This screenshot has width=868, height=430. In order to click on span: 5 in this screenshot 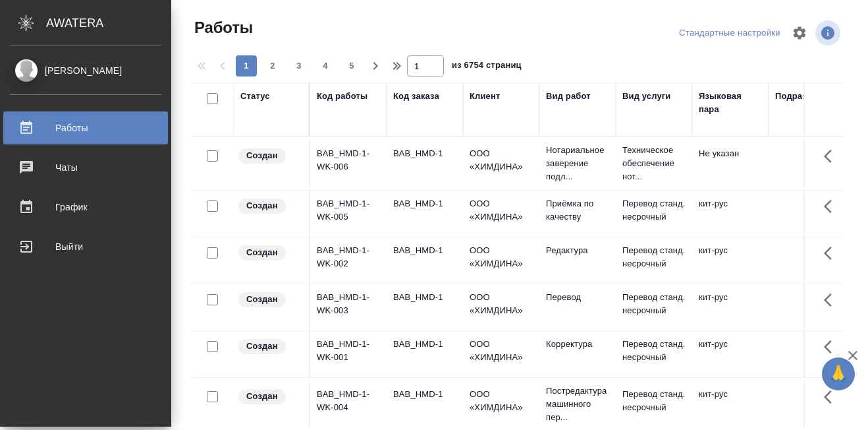, I will do `click(352, 66)`.